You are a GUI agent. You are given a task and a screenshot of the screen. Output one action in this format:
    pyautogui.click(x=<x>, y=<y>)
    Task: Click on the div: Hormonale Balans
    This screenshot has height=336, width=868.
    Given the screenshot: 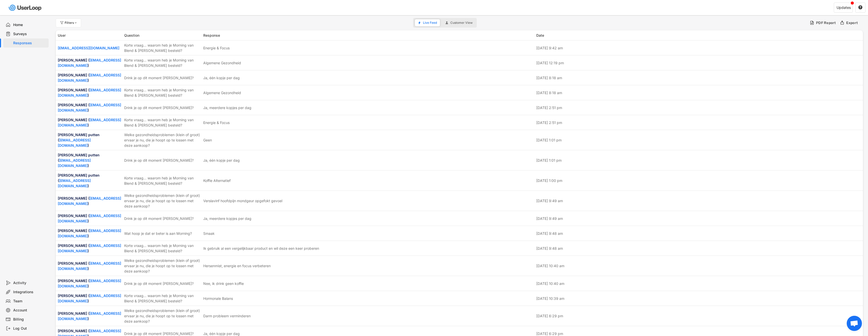 What is the action you would take?
    pyautogui.click(x=218, y=299)
    